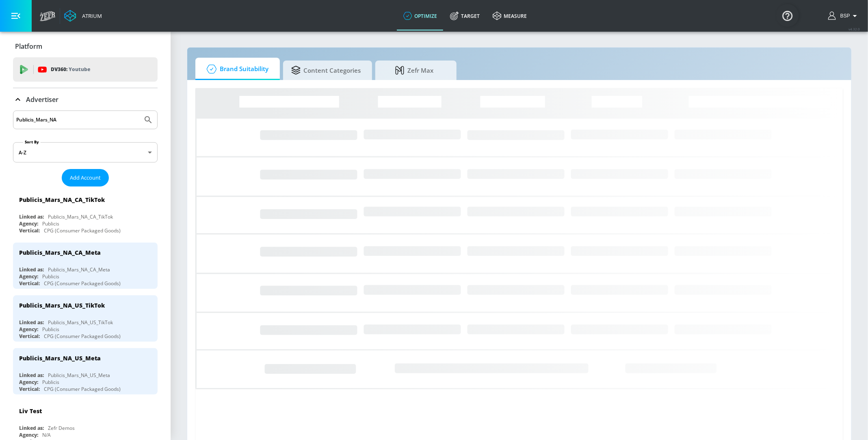 Image resolution: width=868 pixels, height=440 pixels. Describe the element at coordinates (85, 177) in the screenshot. I see `span: Add Account` at that location.